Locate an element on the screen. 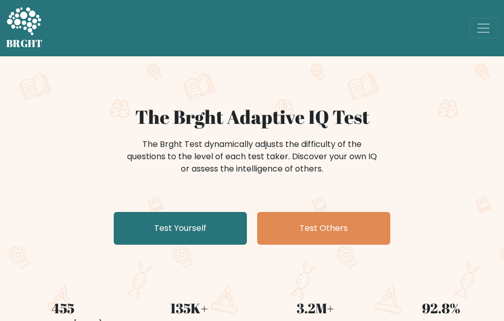 The height and width of the screenshot is (321, 504). div: 135K+ is located at coordinates (189, 308).